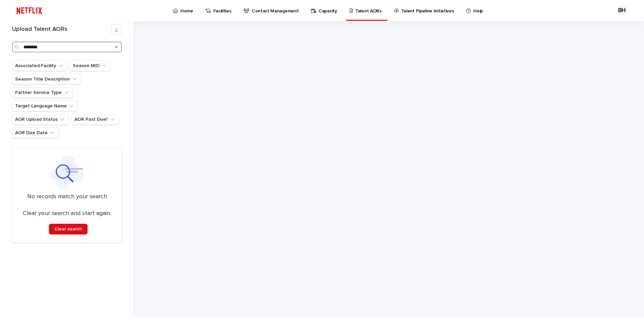 Image resolution: width=644 pixels, height=317 pixels. Describe the element at coordinates (46, 79) in the screenshot. I see `button: Season Title Description` at that location.